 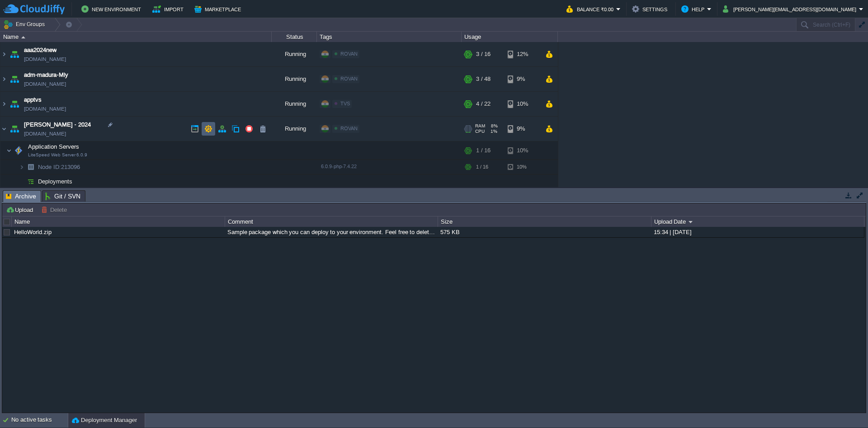 I want to click on button: Settings, so click(x=651, y=9).